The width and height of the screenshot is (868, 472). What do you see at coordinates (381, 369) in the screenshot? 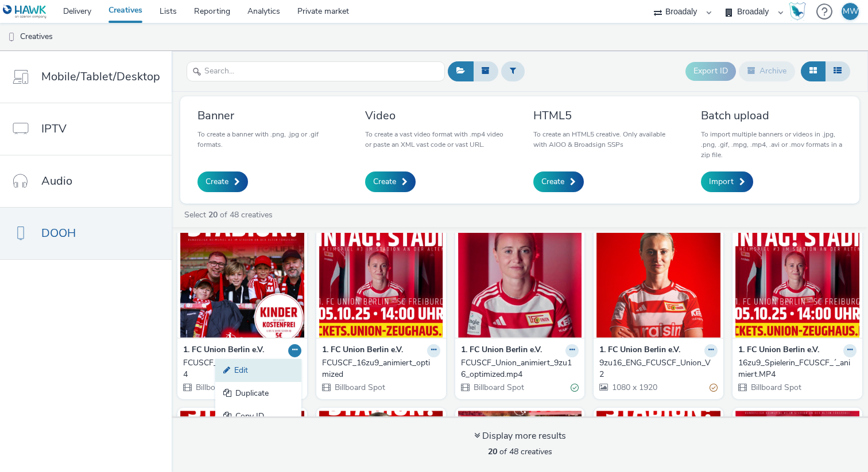
I see `a: FCUSCF_16zu9_animiert_optimized` at bounding box center [381, 369].